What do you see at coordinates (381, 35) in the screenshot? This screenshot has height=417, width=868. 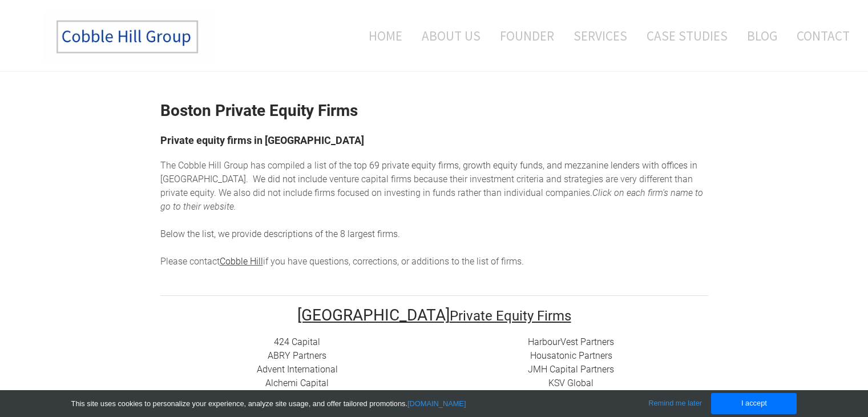 I see `a: Home` at bounding box center [381, 35].